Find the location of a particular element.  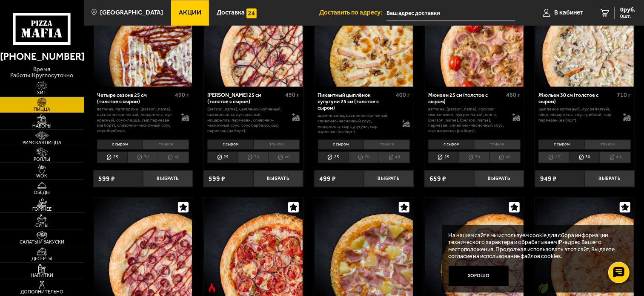

button: Хорошо is located at coordinates (479, 275).